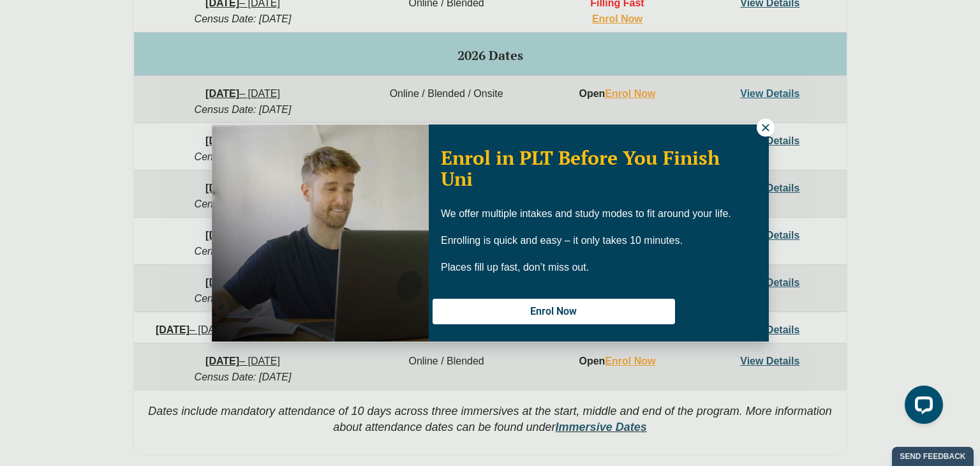  What do you see at coordinates (554, 312) in the screenshot?
I see `button: Enrol Now` at bounding box center [554, 312].